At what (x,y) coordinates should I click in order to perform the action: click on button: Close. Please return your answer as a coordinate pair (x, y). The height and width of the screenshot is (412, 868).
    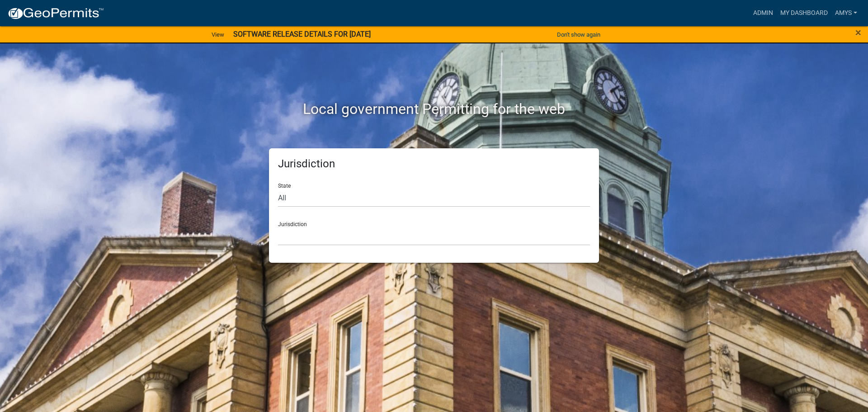
    Looking at the image, I should click on (858, 32).